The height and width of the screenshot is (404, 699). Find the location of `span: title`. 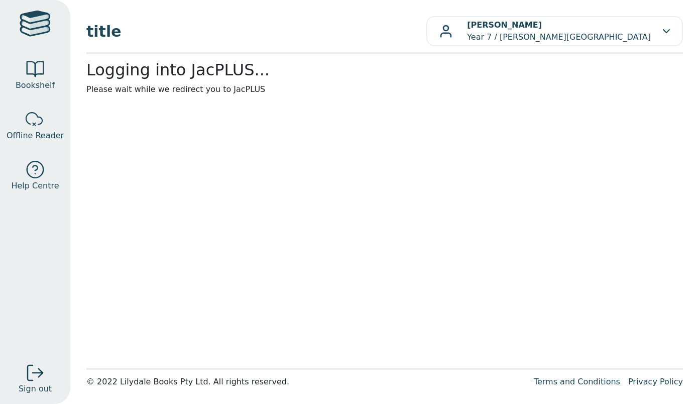

span: title is located at coordinates (256, 31).